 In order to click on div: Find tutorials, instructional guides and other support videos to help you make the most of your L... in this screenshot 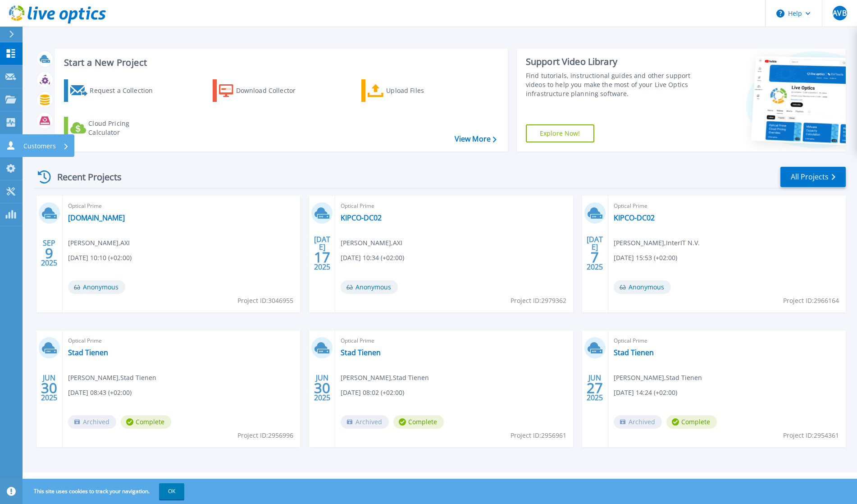, I will do `click(610, 85)`.